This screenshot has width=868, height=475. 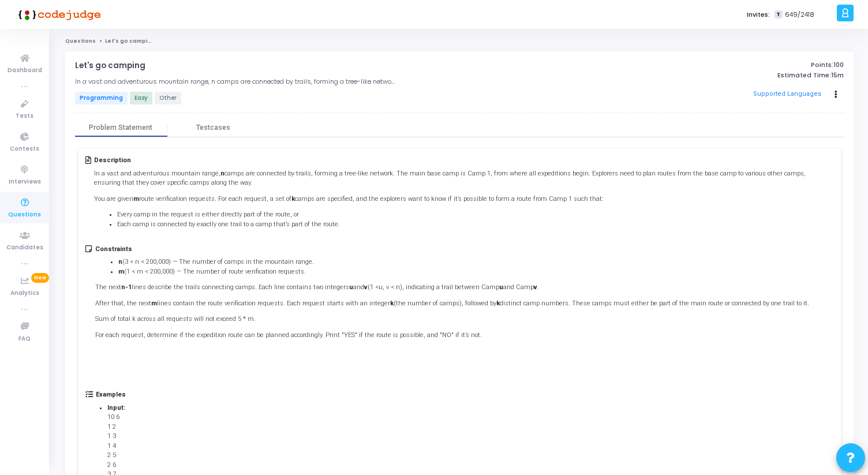 What do you see at coordinates (58, 14) in the screenshot?
I see `img: logo` at bounding box center [58, 14].